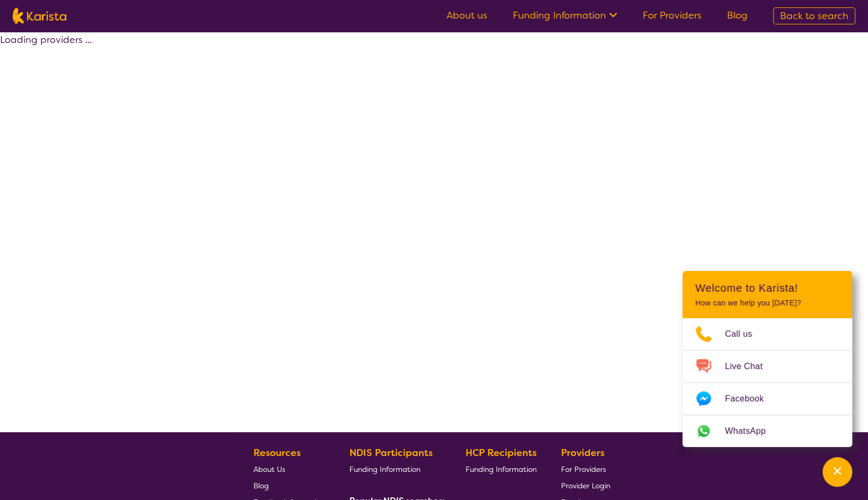 This screenshot has height=500, width=868. What do you see at coordinates (814, 16) in the screenshot?
I see `span: Back to search` at bounding box center [814, 16].